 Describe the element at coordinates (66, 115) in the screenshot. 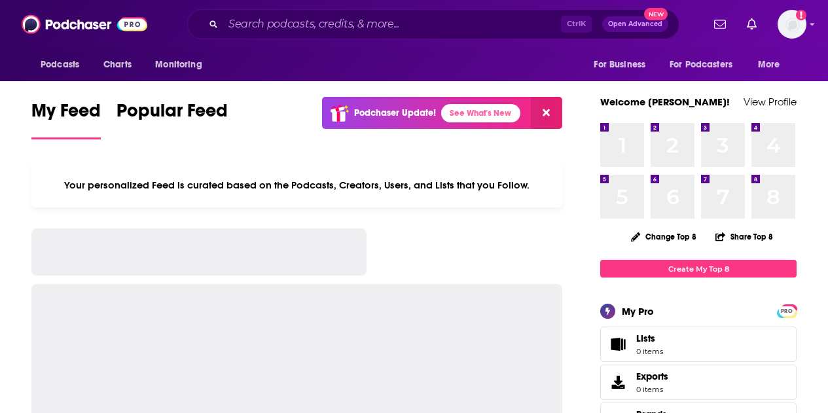

I see `span: My Feed` at that location.